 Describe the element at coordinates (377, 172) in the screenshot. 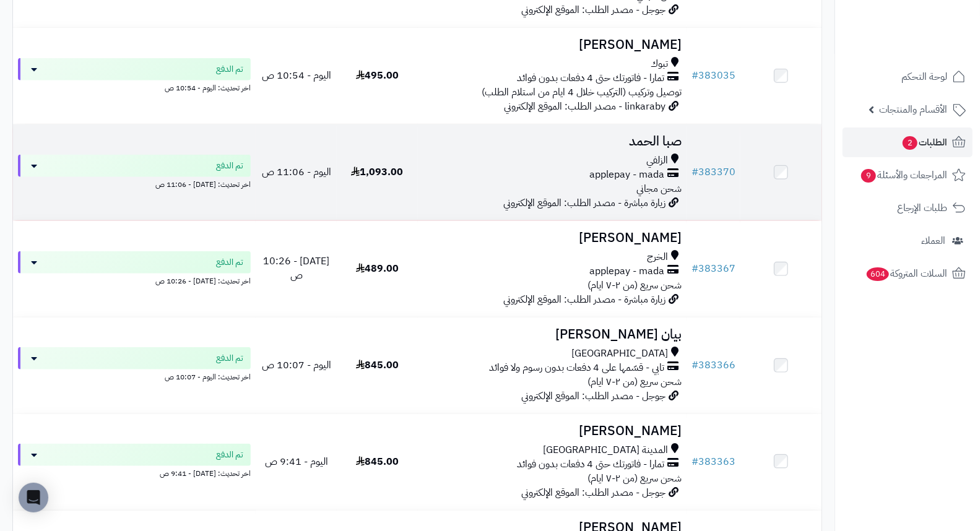

I see `span: 1,093.00` at that location.